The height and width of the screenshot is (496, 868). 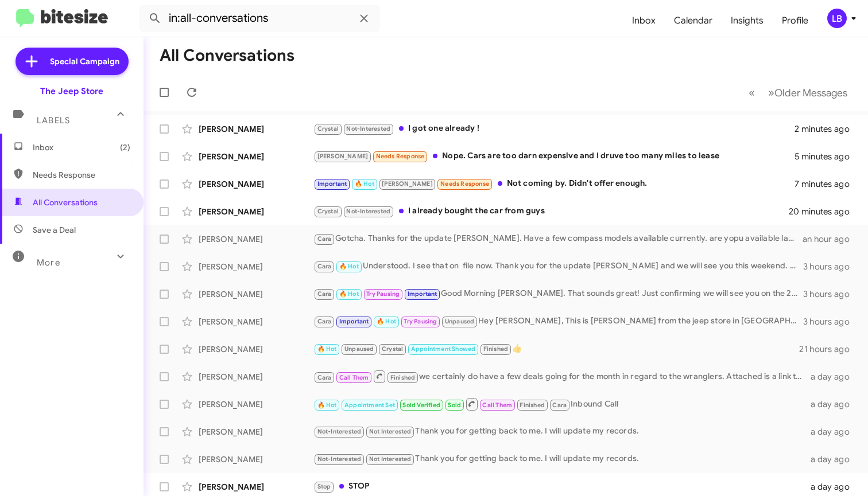 What do you see at coordinates (421, 405) in the screenshot?
I see `span: Sold Verified` at bounding box center [421, 405].